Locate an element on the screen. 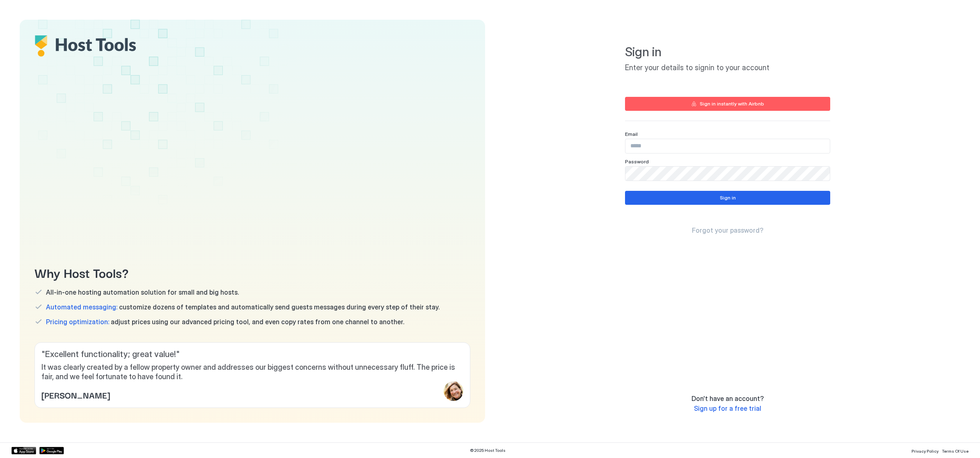 This screenshot has height=458, width=980. span: Why Host Tools? is located at coordinates (252, 272).